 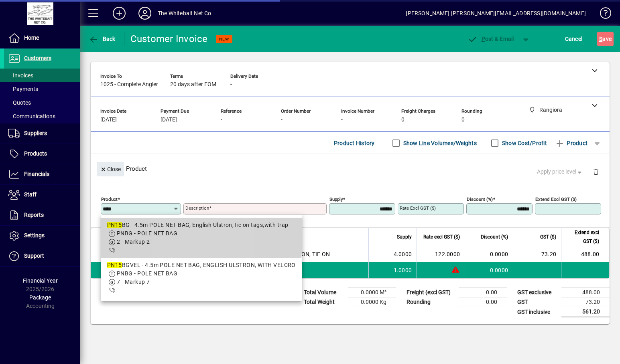 What do you see at coordinates (201, 238) in the screenshot?
I see `mat-option: PN15BG - 4.5m POLE NET BAG, English Ulstron,Tie on tags,with trap` at bounding box center [201, 238].